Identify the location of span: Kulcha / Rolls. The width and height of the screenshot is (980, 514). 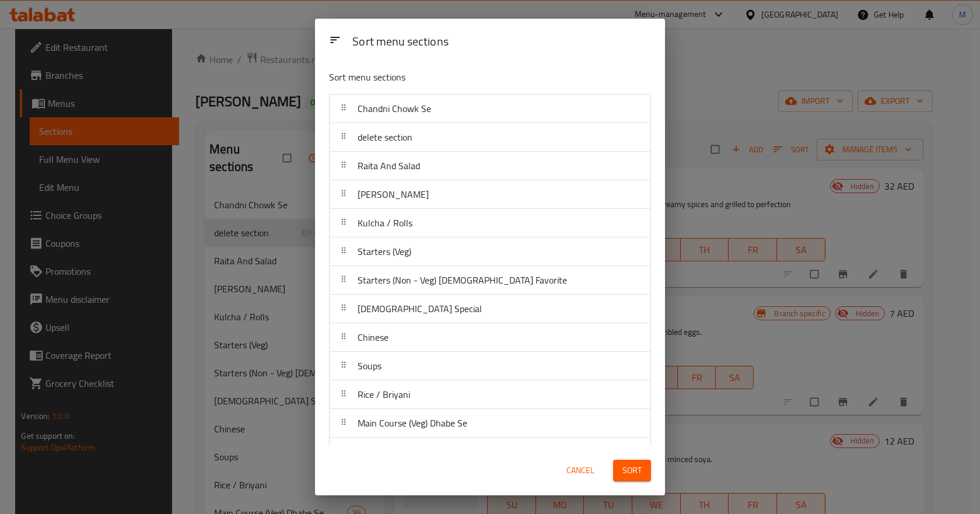
(385, 223).